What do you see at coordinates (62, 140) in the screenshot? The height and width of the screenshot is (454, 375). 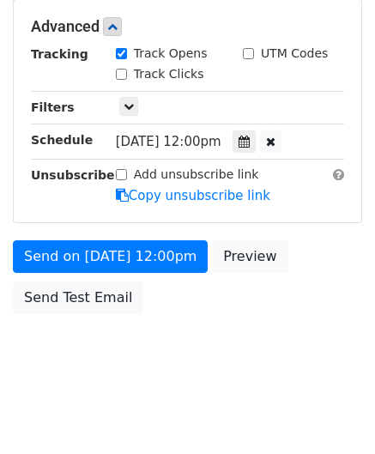 I see `strong: Schedule` at bounding box center [62, 140].